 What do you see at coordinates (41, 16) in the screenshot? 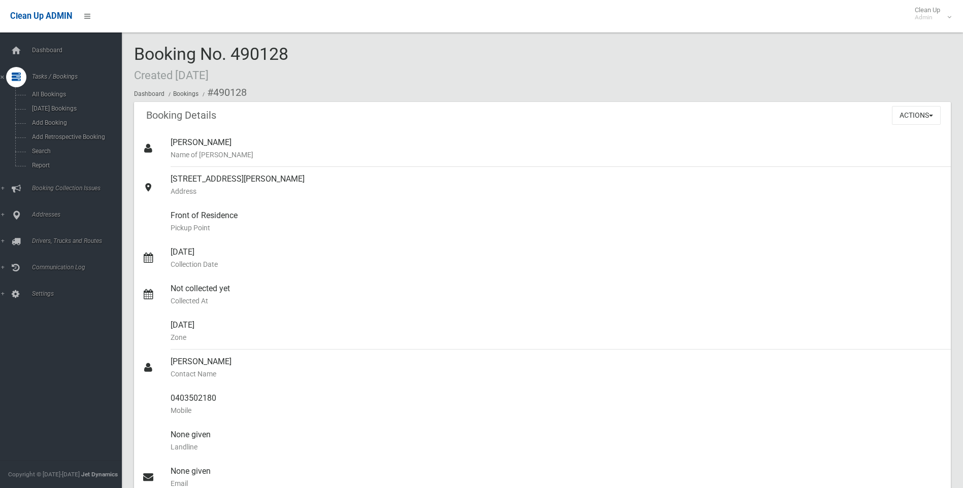
I see `span: Clean Up ADMIN` at bounding box center [41, 16].